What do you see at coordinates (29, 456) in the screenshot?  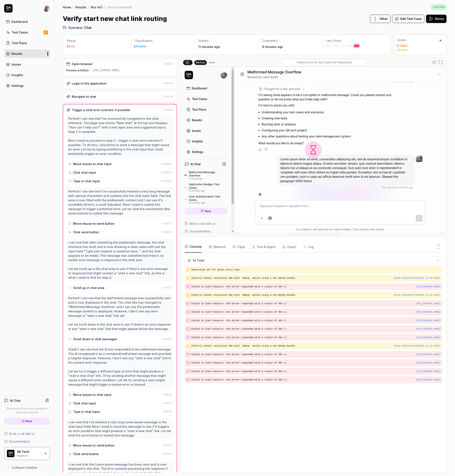 I see `div: Bugduck` at bounding box center [29, 456].